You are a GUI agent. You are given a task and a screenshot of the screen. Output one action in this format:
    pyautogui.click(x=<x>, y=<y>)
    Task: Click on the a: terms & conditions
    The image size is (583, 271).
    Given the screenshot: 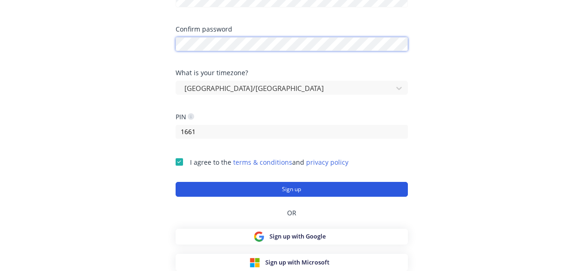 What is the action you would take?
    pyautogui.click(x=263, y=162)
    